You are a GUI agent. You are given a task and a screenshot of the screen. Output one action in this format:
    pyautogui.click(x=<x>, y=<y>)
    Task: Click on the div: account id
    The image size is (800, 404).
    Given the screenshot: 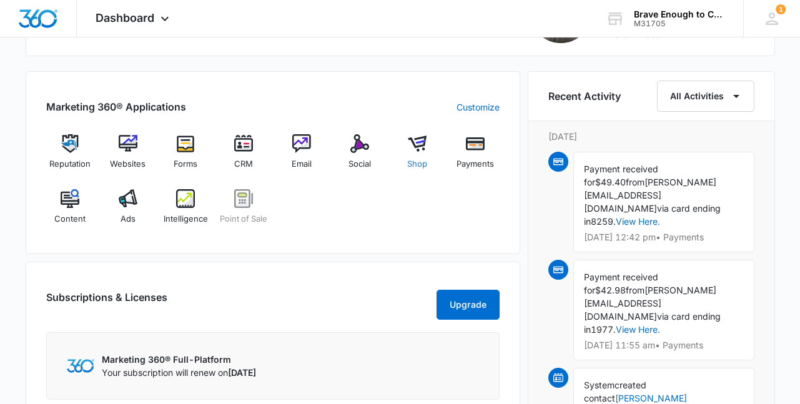 What is the action you would take?
    pyautogui.click(x=680, y=24)
    